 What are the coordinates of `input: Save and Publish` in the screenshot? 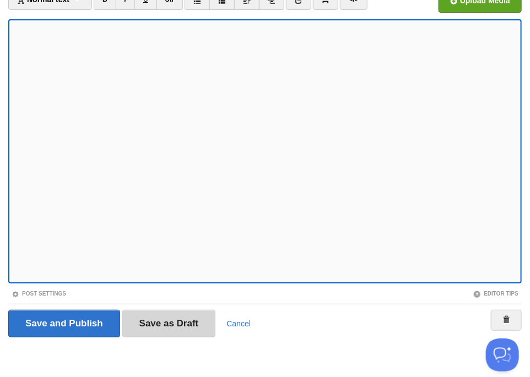 It's located at (64, 324).